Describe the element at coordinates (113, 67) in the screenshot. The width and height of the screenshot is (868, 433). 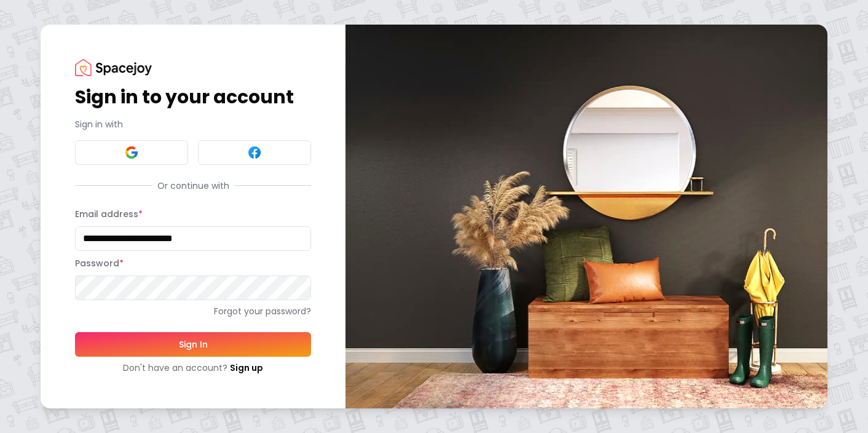
I see `img: Spacejoy Logo` at that location.